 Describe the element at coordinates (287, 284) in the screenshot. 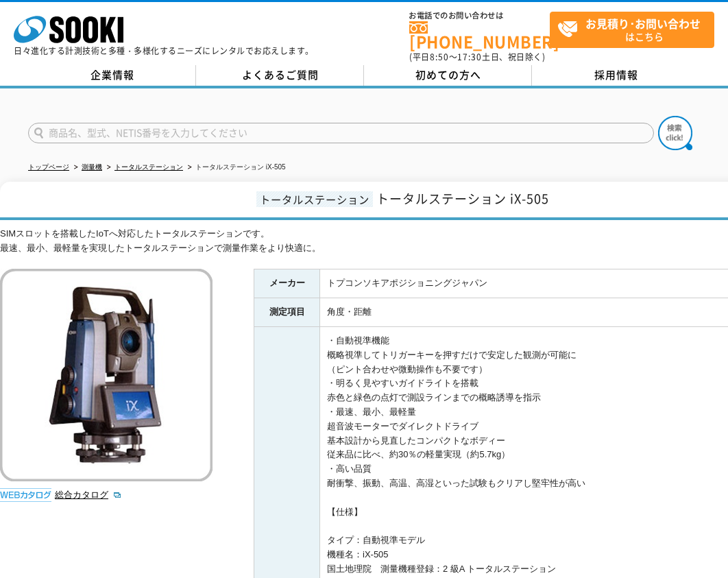

I see `th: メーカー` at that location.